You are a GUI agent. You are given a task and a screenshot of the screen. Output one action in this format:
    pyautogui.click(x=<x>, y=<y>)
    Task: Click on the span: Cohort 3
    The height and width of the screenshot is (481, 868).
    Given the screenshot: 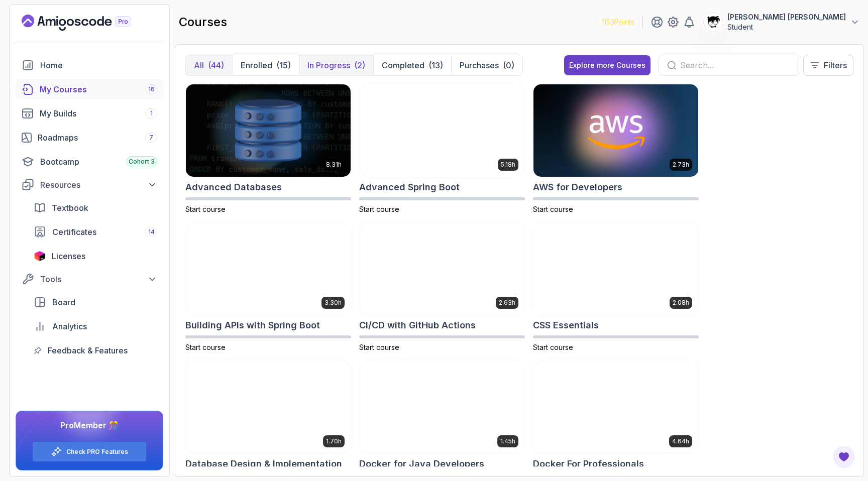 What is the action you would take?
    pyautogui.click(x=142, y=161)
    